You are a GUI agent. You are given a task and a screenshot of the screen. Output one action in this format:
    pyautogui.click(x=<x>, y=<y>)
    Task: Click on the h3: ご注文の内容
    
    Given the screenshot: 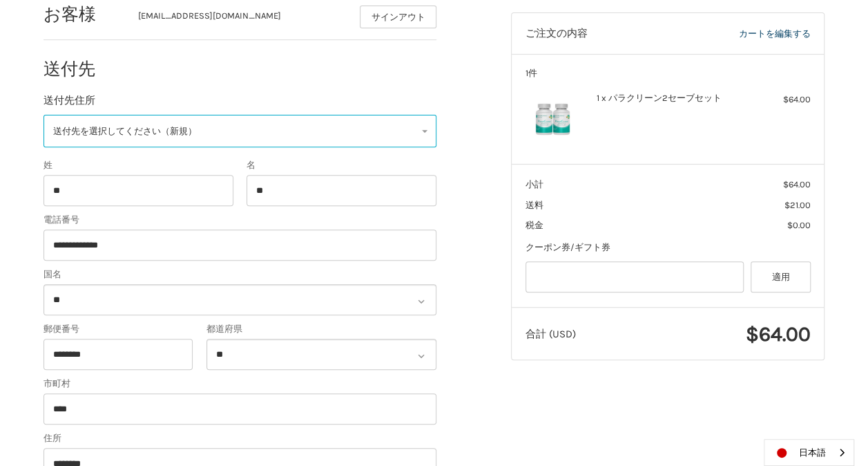 What is the action you would take?
    pyautogui.click(x=591, y=34)
    